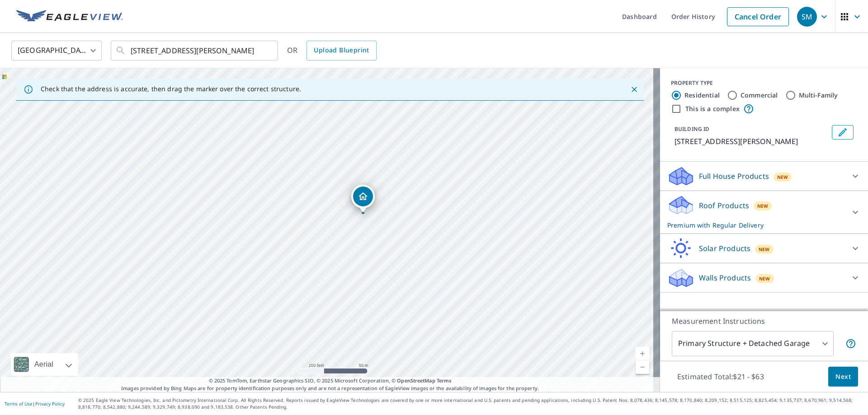 The image size is (868, 415). What do you see at coordinates (692, 129) in the screenshot?
I see `p: BUILDING ID` at bounding box center [692, 129].